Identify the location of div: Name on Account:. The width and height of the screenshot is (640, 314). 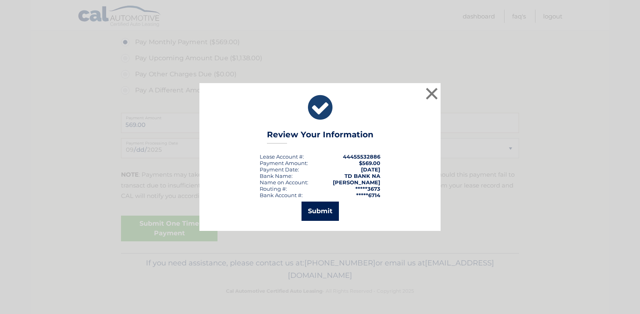
(284, 182).